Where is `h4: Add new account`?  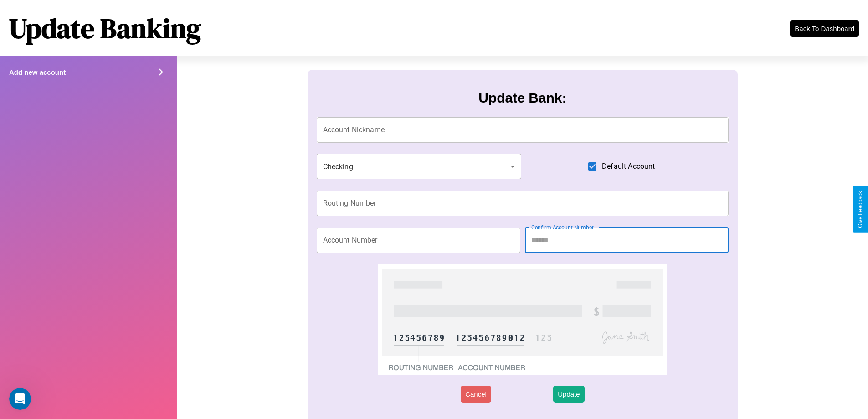 h4: Add new account is located at coordinates (37, 72).